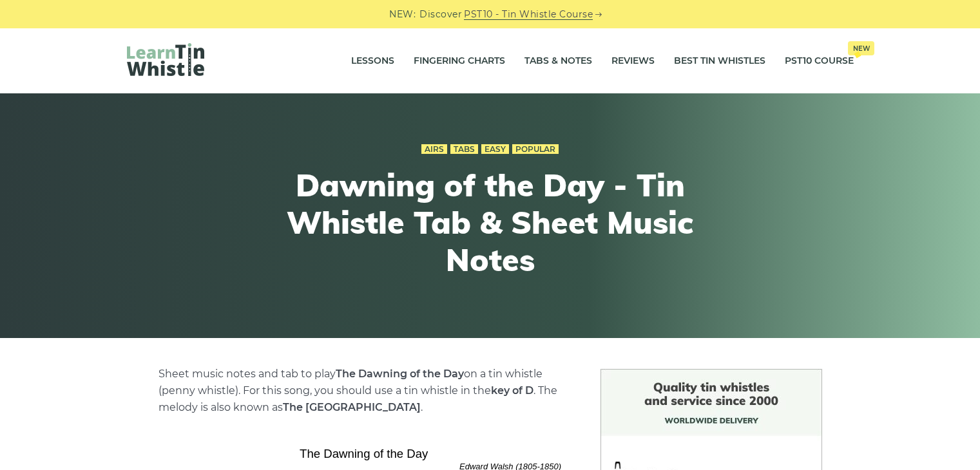 The width and height of the screenshot is (980, 470). Describe the element at coordinates (558, 61) in the screenshot. I see `a: Tabs & Notes` at that location.